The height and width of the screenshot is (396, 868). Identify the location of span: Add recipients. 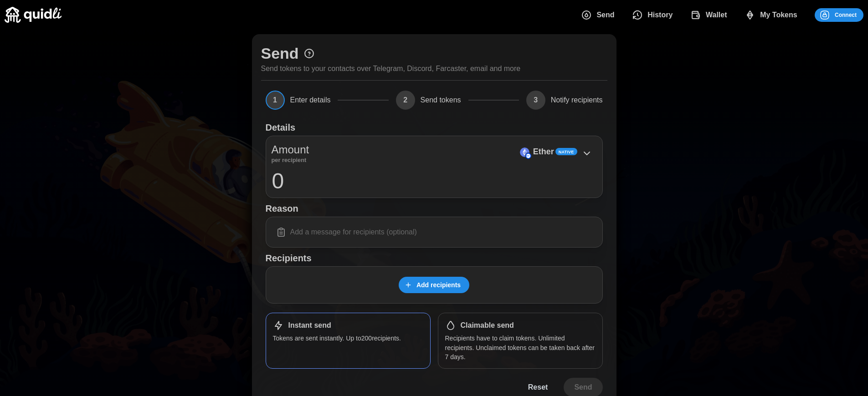
(438, 285).